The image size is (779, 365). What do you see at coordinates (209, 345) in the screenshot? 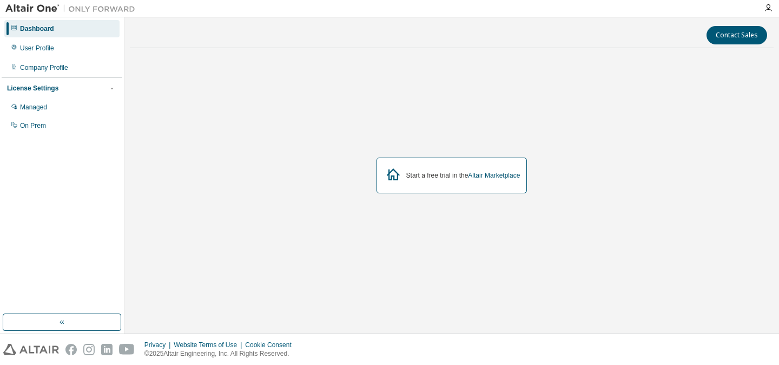
I see `div: Website Terms of Use` at bounding box center [209, 345].